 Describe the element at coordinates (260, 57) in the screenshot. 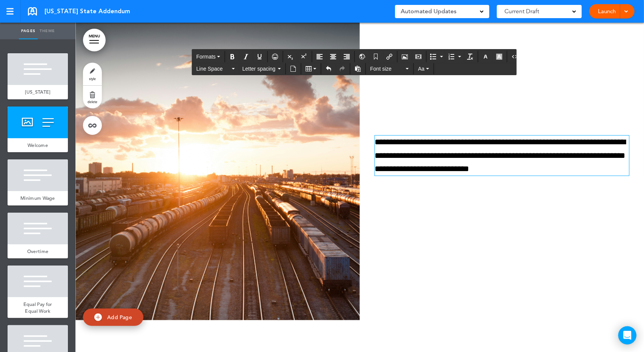

I see `div: Underline` at that location.